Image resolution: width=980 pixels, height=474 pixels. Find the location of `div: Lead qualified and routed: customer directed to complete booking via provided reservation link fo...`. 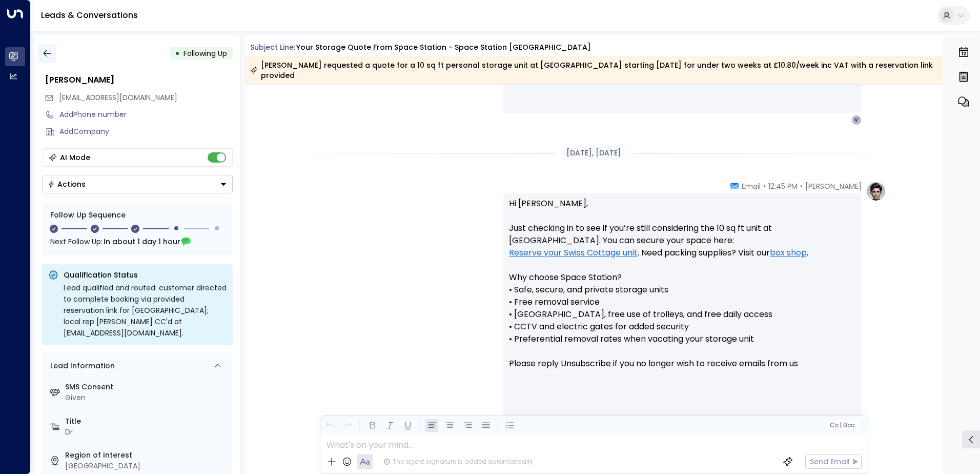

div: Lead qualified and routed: customer directed to complete booking via provided reservation link fo... is located at coordinates (145, 310).